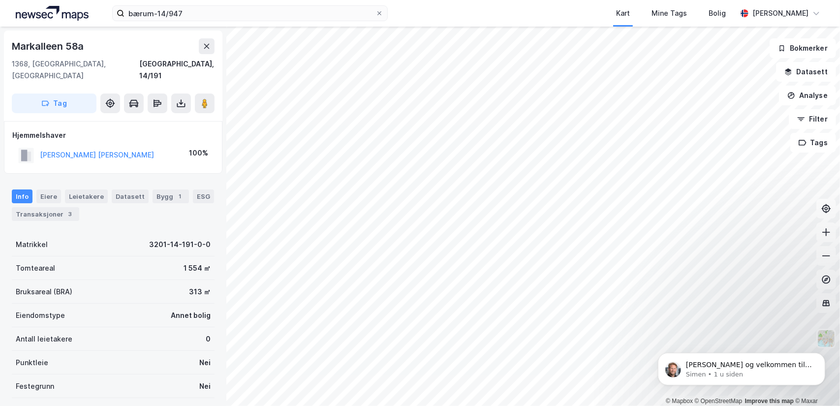 This screenshot has width=840, height=406. I want to click on button: Filter, so click(812, 119).